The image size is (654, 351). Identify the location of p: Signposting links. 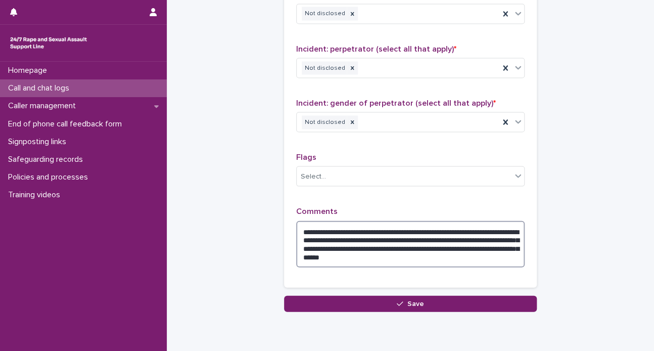
(39, 141).